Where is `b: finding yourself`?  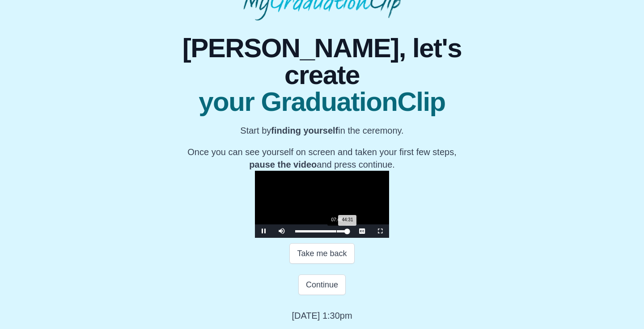 b: finding yourself is located at coordinates (304, 131).